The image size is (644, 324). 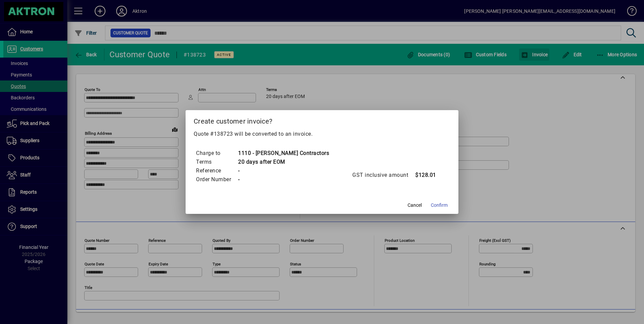 What do you see at coordinates (428, 175) in the screenshot?
I see `td: $128.01` at bounding box center [428, 175].